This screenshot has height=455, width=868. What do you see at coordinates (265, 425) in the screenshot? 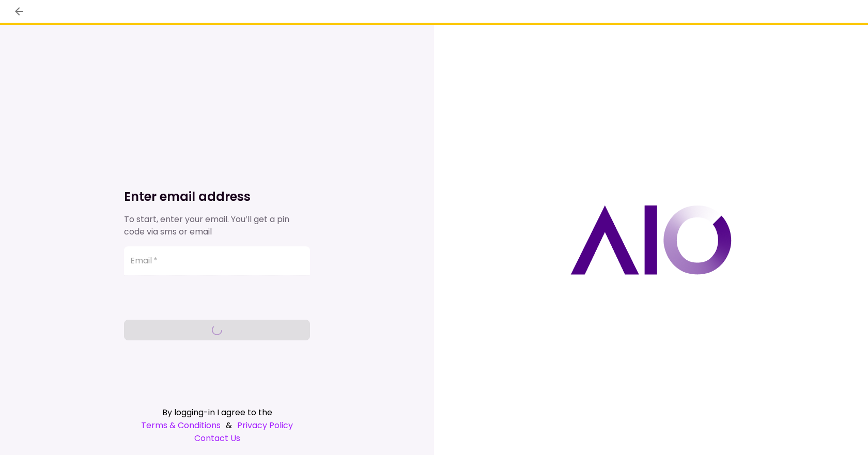
I see `a: Privacy Policy` at bounding box center [265, 425].